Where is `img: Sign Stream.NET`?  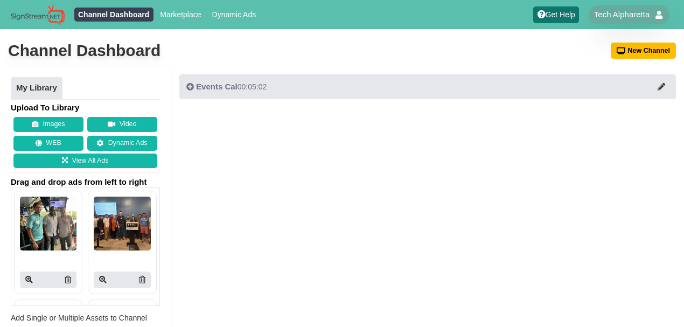
img: Sign Stream.NET is located at coordinates (38, 15).